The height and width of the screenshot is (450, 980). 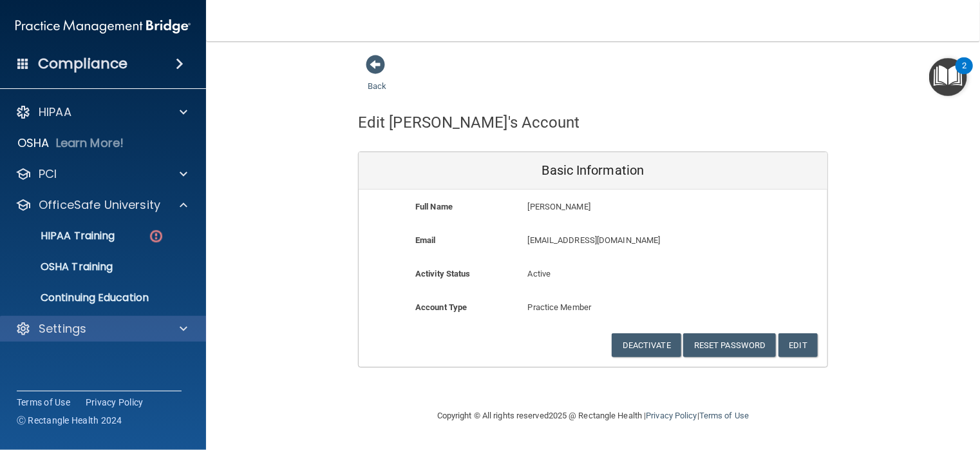 I want to click on img: danger-circle.6113f641.png, so click(x=156, y=236).